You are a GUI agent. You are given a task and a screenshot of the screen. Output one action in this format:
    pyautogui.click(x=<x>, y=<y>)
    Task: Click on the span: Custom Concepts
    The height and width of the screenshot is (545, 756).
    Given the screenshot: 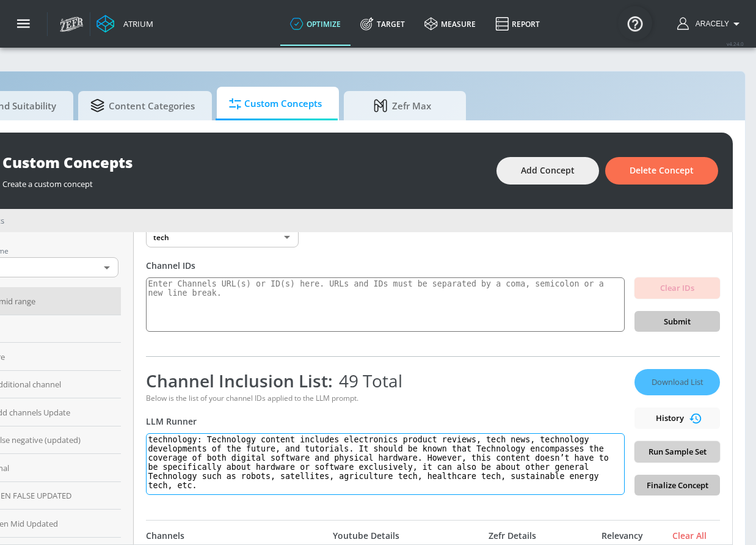 What is the action you would take?
    pyautogui.click(x=275, y=104)
    